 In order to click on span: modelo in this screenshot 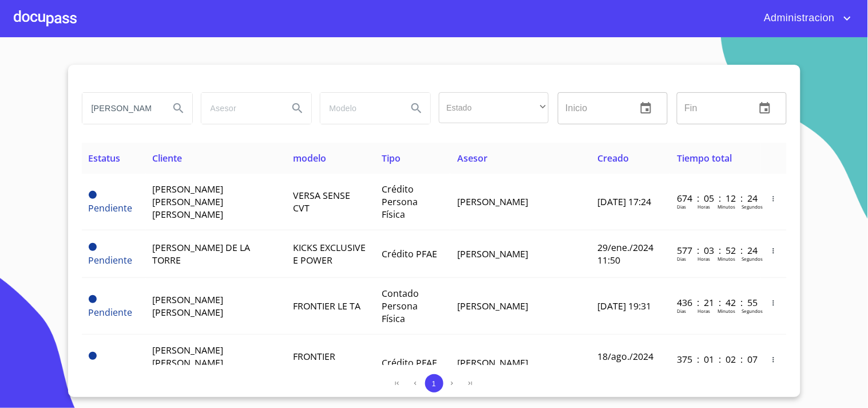, I will do `click(309, 158)`.